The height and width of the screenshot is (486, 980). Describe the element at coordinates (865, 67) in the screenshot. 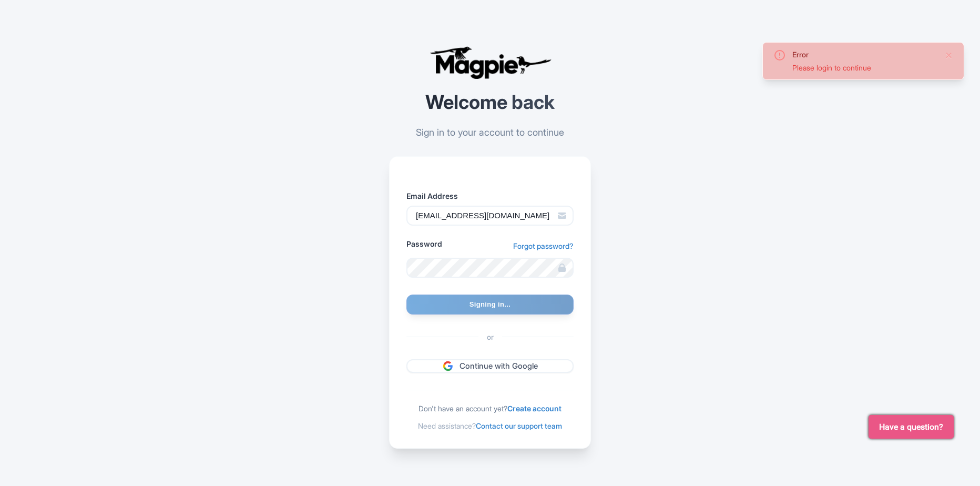

I see `div: Please login to continue` at that location.